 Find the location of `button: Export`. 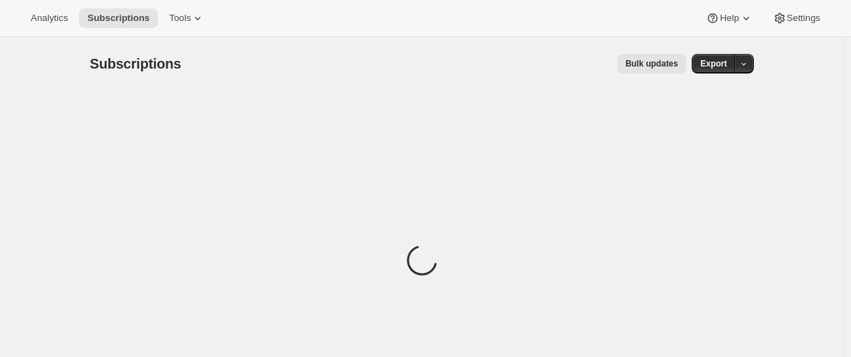

button: Export is located at coordinates (714, 64).